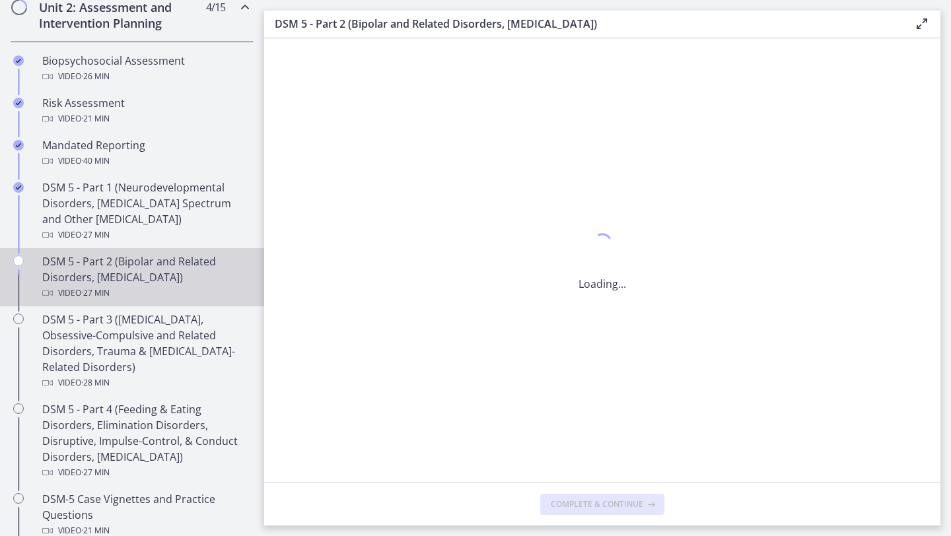 The height and width of the screenshot is (536, 951). Describe the element at coordinates (145, 69) in the screenshot. I see `div: Biopsychosocial Assessment` at that location.